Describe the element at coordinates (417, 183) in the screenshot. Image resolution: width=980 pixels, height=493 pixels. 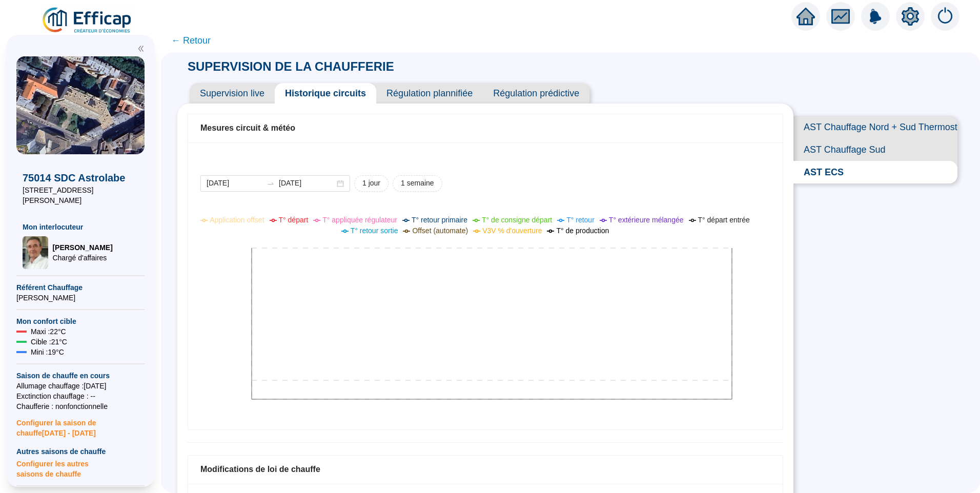
I see `button: 1 semaine` at that location.